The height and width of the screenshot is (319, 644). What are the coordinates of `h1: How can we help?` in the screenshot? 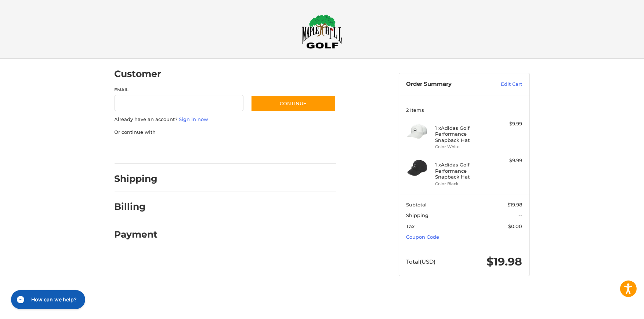 It's located at (47, 12).